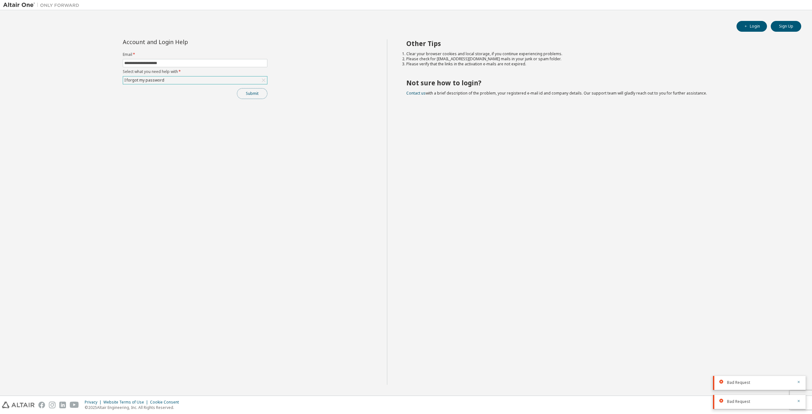 The height and width of the screenshot is (414, 812). What do you see at coordinates (94, 402) in the screenshot?
I see `div: Privacy` at bounding box center [94, 402].